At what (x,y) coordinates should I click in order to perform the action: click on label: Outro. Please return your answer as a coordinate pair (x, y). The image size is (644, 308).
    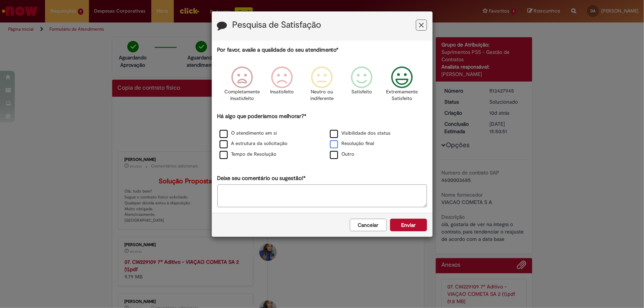
    Looking at the image, I should click on (342, 154).